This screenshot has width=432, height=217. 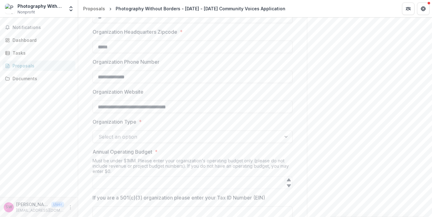 What do you see at coordinates (41, 53) in the screenshot?
I see `div: Tasks` at bounding box center [41, 53].